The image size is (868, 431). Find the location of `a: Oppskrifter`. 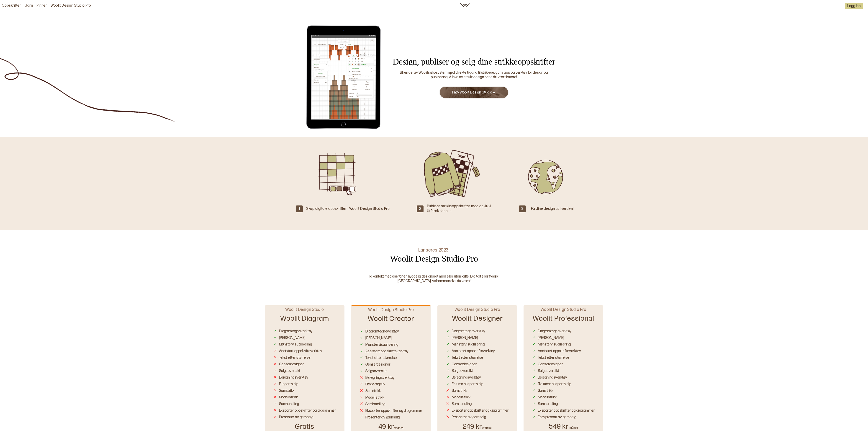

a: Oppskrifter is located at coordinates (11, 6).